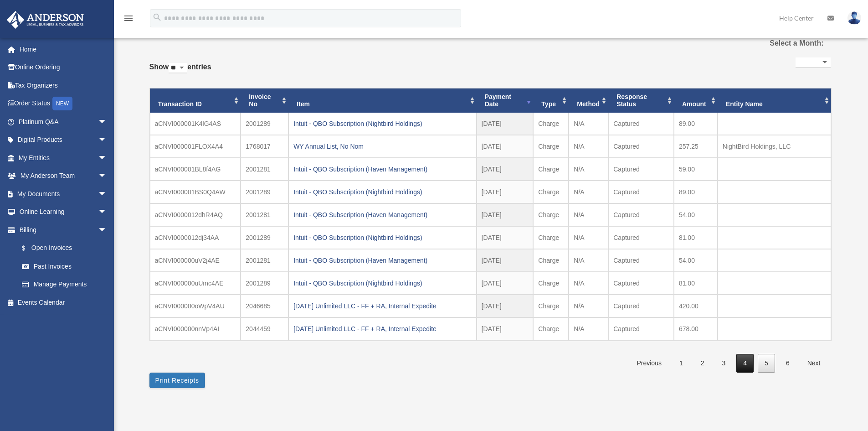 The width and height of the screenshot is (868, 431). I want to click on a: menu, so click(129, 20).